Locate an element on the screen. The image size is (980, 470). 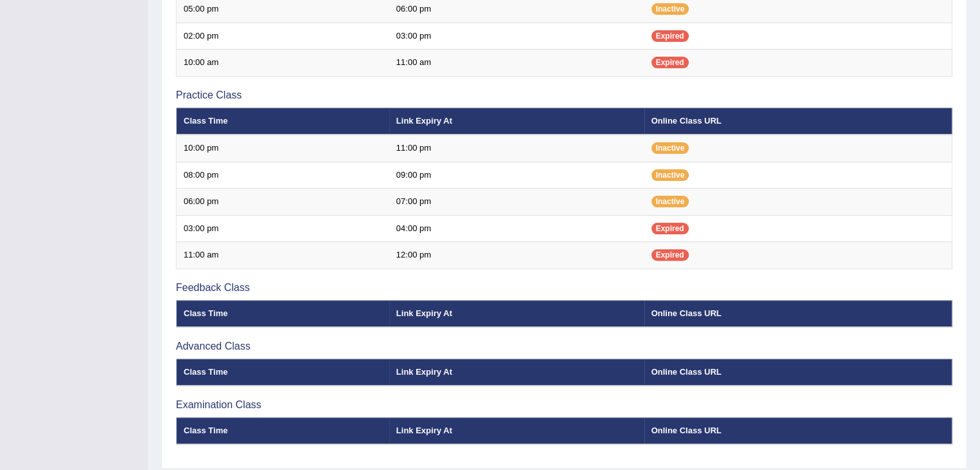
td: 04:00 pm is located at coordinates (517, 228).